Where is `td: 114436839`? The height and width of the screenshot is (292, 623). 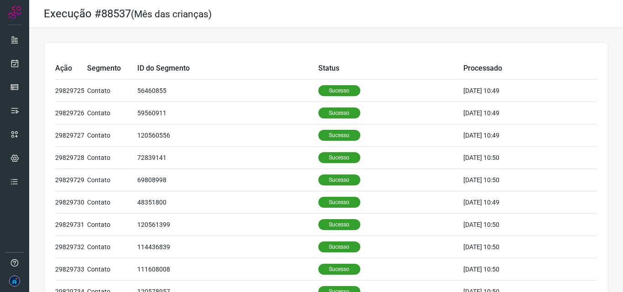
td: 114436839 is located at coordinates (228, 247).